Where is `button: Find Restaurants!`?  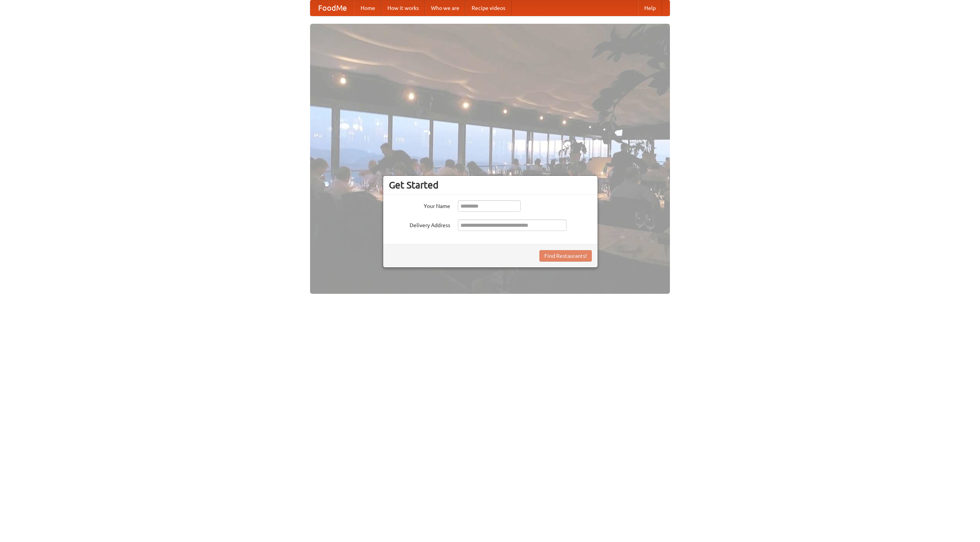 button: Find Restaurants! is located at coordinates (566, 255).